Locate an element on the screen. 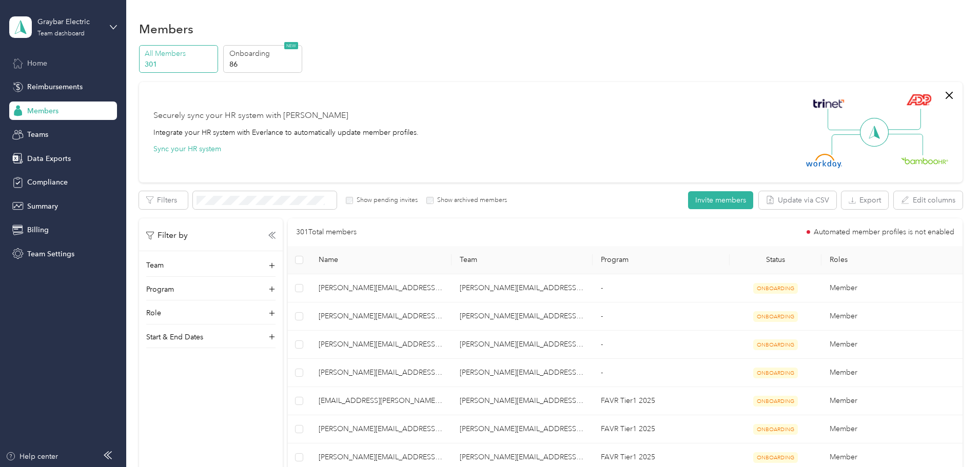 The width and height of the screenshot is (980, 467). div: Help center is located at coordinates (32, 456).